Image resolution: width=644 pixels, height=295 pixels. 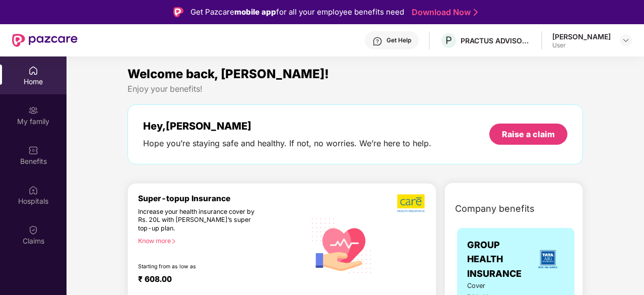 What do you see at coordinates (173, 241) in the screenshot?
I see `span: right` at bounding box center [173, 241].